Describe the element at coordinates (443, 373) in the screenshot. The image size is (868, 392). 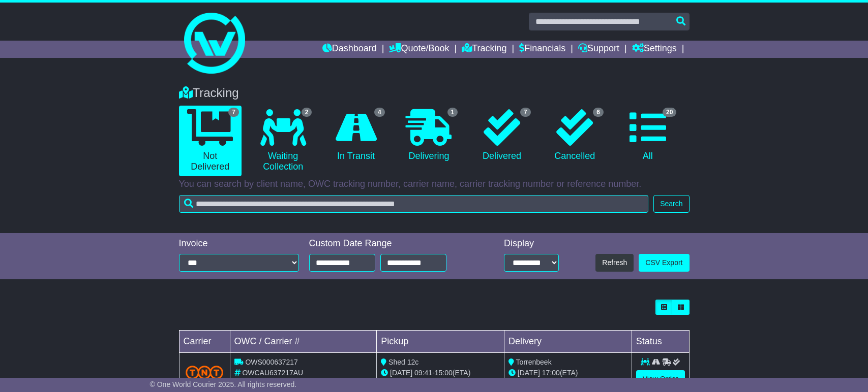
I see `span: 15:00` at that location.